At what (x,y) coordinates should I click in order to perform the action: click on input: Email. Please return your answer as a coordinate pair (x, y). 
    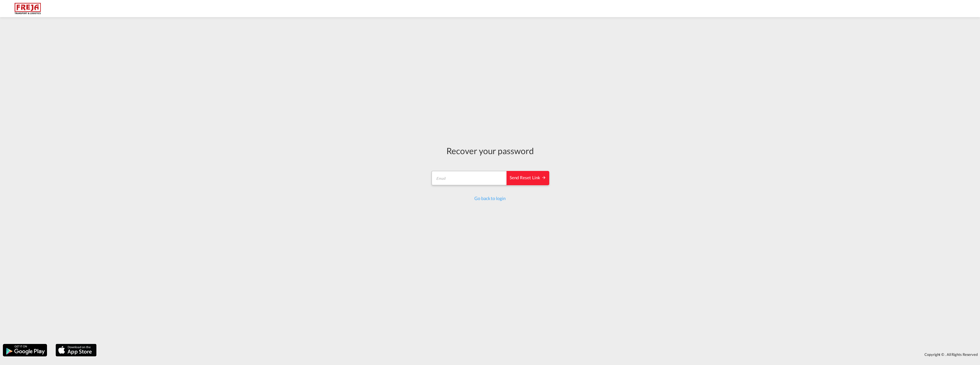
    Looking at the image, I should click on (470, 178).